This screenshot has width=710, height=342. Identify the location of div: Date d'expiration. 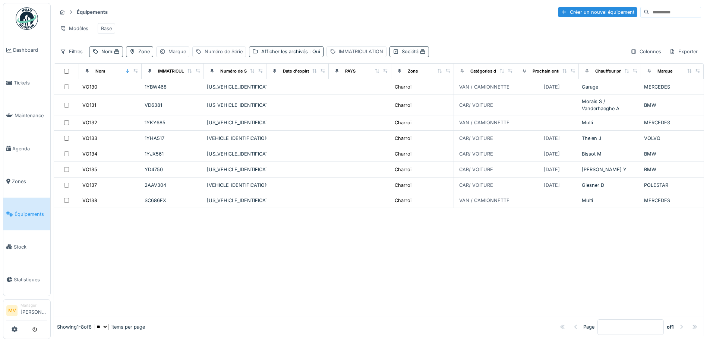
(300, 71).